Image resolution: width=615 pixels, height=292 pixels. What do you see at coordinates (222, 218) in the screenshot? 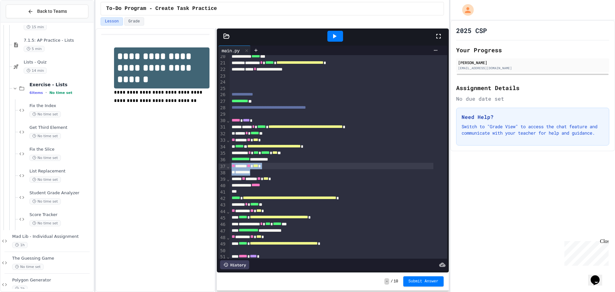
I see `div: 45` at bounding box center [222, 218].